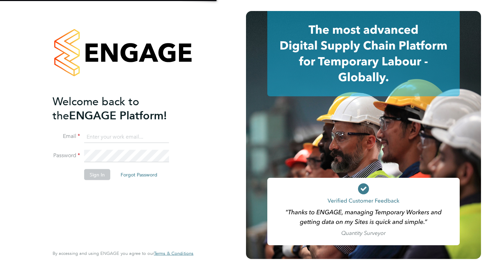 This screenshot has width=492, height=270. Describe the element at coordinates (120, 108) in the screenshot. I see `h2: ENGAGE Platform!` at that location.